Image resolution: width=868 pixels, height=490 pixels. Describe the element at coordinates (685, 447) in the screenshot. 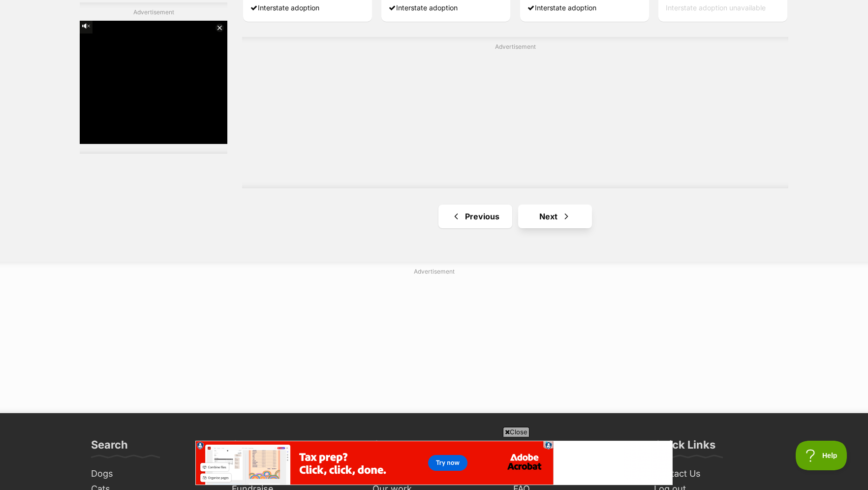

I see `h3: Quick Links` at that location.